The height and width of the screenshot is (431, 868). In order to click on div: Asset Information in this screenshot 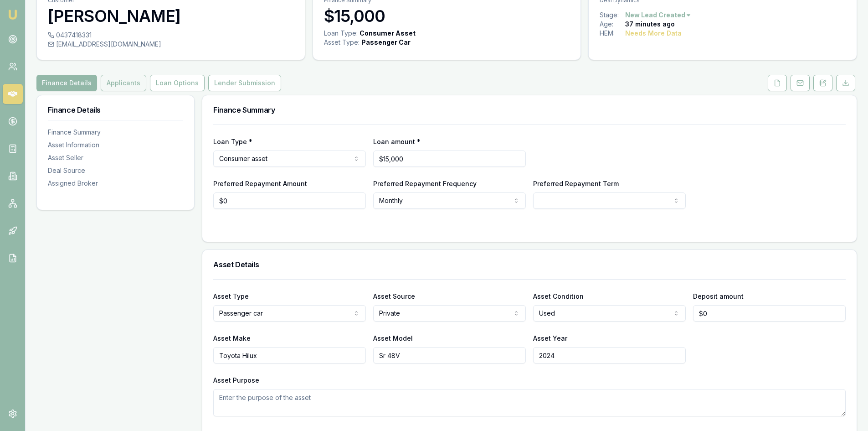, I will do `click(115, 145)`.